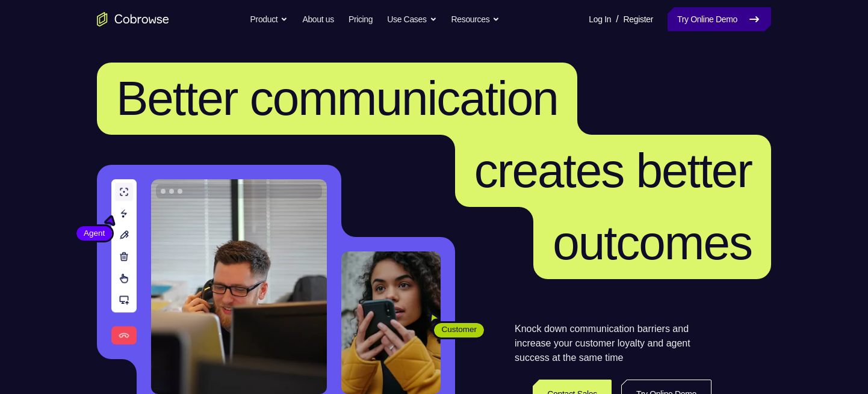  I want to click on button: Use Cases, so click(412, 19).